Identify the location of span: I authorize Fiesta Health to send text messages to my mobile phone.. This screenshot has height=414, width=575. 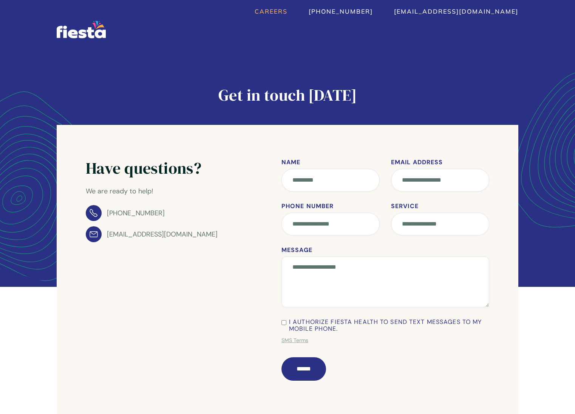
(389, 325).